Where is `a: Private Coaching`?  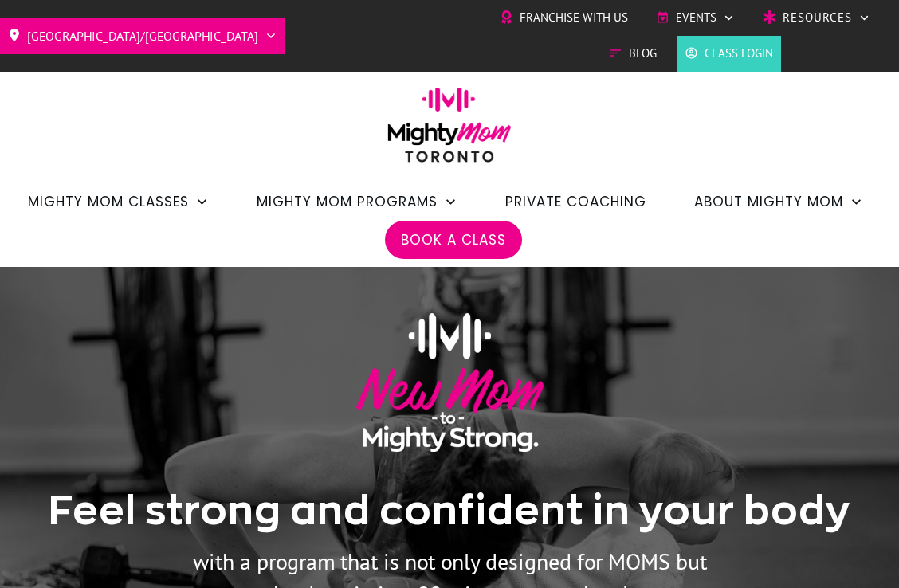 a: Private Coaching is located at coordinates (575, 202).